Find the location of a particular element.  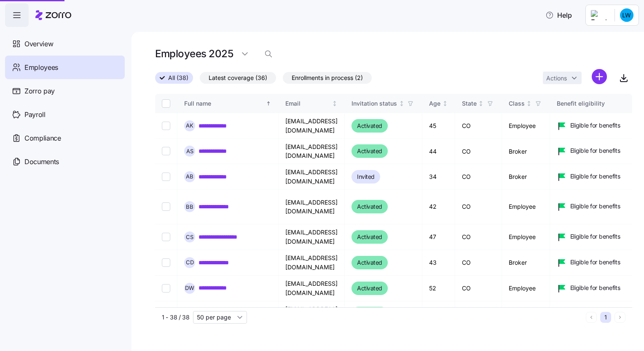

div: Class is located at coordinates (517, 104).